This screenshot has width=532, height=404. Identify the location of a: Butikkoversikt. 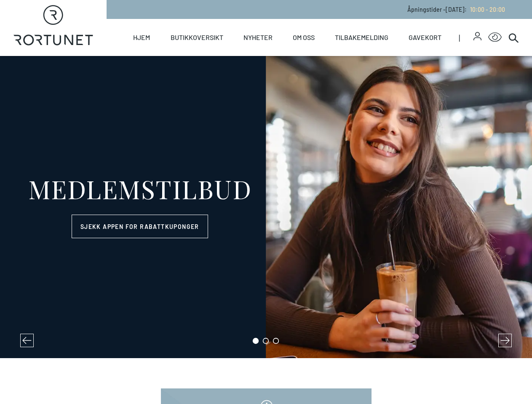
(197, 38).